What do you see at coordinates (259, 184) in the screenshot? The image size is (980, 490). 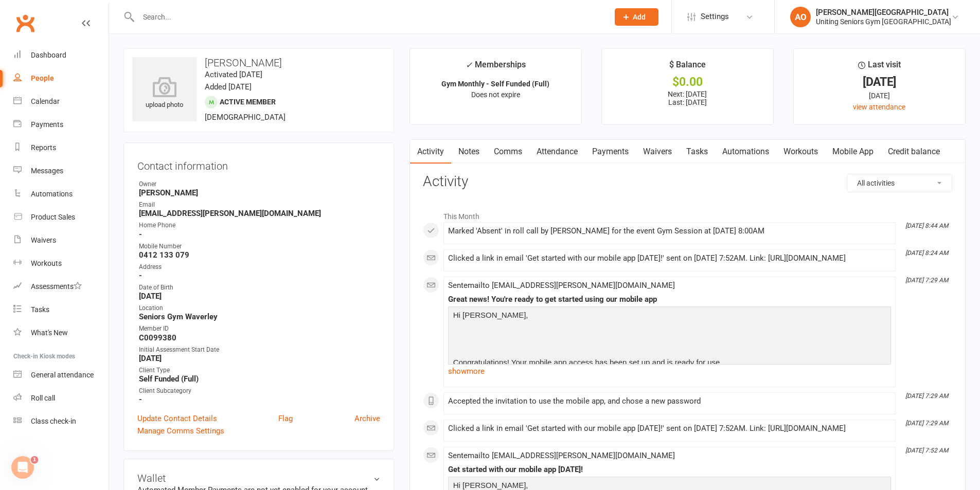 I see `div: Owner` at bounding box center [259, 184].